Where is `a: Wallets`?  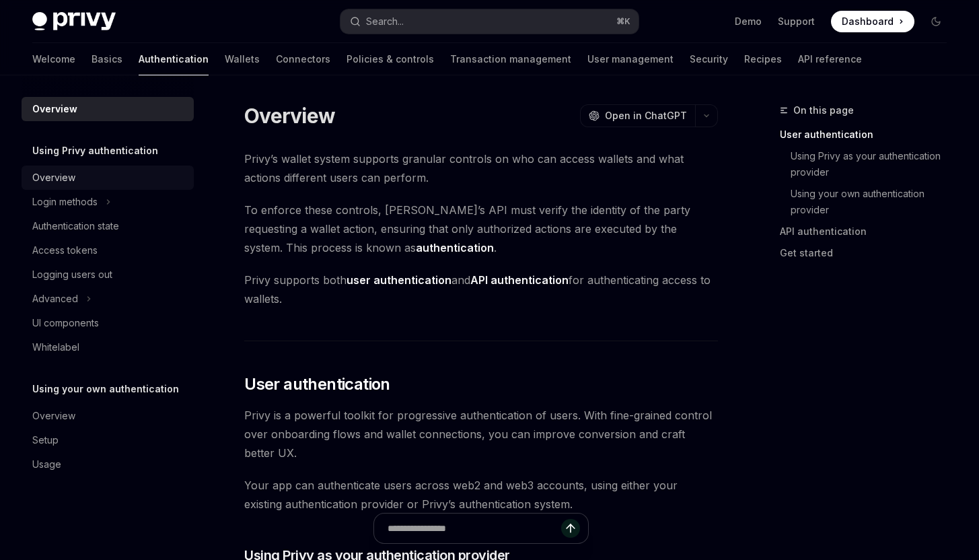 a: Wallets is located at coordinates (242, 59).